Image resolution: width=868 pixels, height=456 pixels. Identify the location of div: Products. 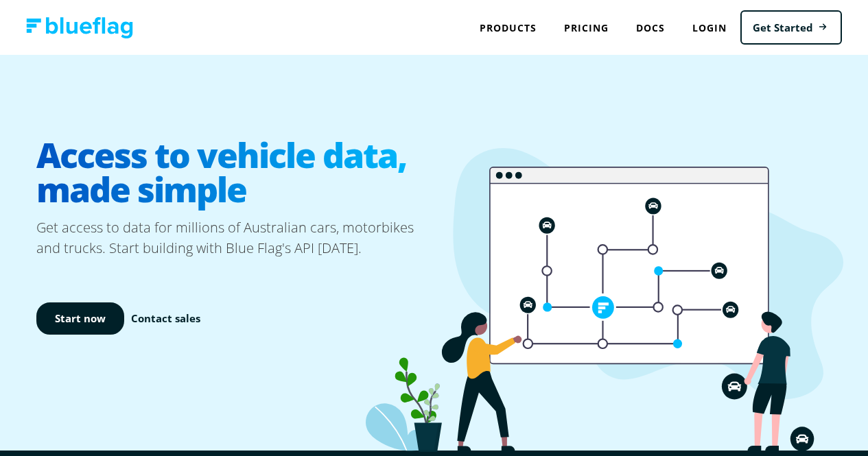
(508, 28).